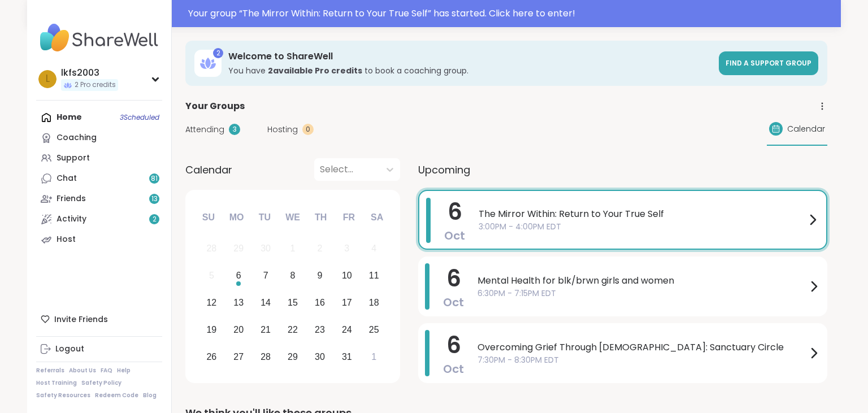 This screenshot has width=868, height=413. I want to click on a: Redeem Code, so click(116, 396).